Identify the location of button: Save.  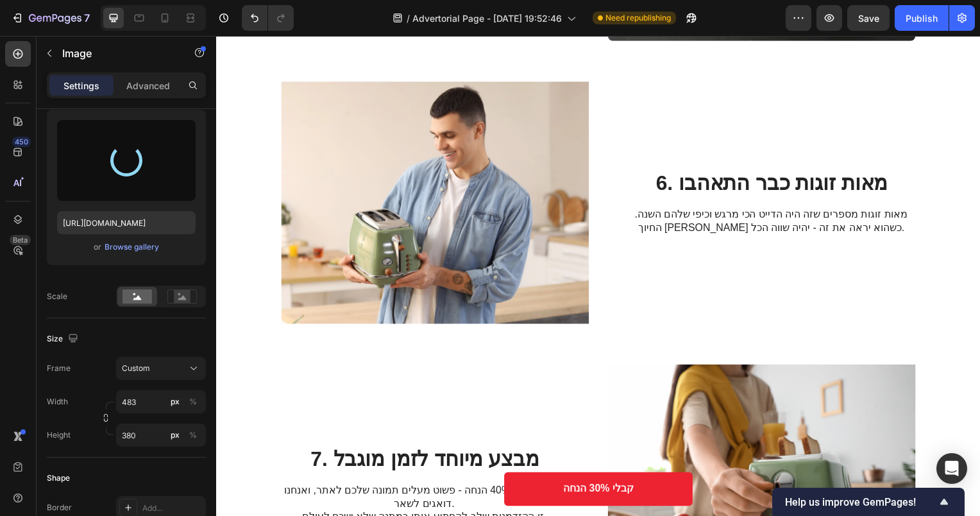
(868, 18).